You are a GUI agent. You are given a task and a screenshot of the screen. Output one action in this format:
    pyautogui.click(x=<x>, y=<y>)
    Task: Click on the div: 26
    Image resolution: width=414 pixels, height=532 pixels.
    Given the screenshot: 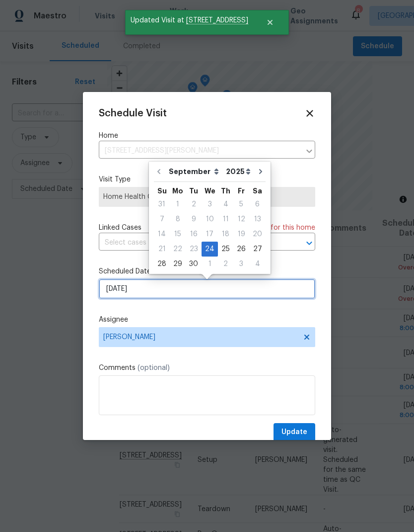 What is the action you would take?
    pyautogui.click(x=242, y=249)
    